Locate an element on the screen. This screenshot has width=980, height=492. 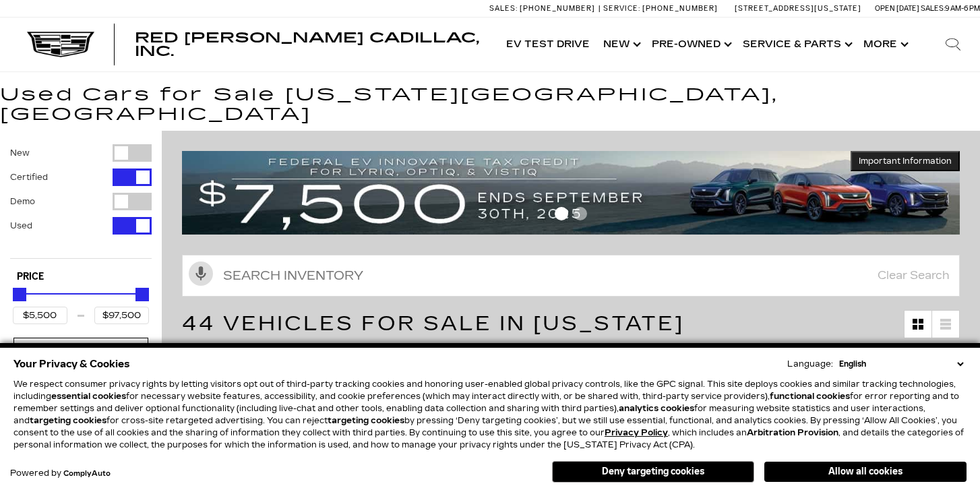
a: Cadillac Dark Logo with Cadillac White Text is located at coordinates (61, 45).